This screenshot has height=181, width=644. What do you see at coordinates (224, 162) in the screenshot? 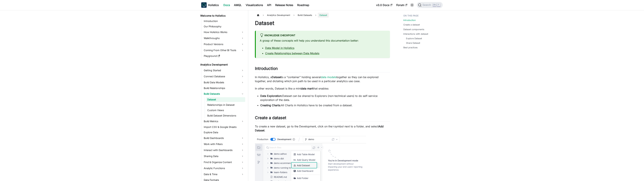
I see `a: Find & Organize Content` at bounding box center [224, 162].